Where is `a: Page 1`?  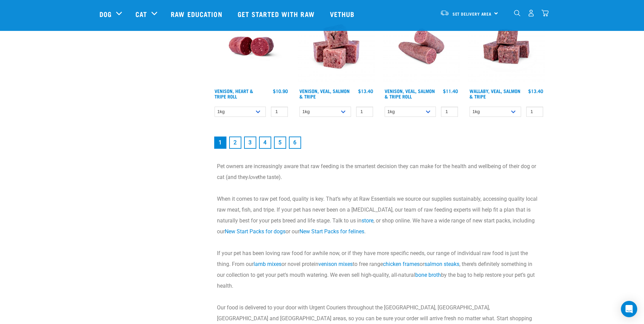
a: Page 1 is located at coordinates (220, 143).